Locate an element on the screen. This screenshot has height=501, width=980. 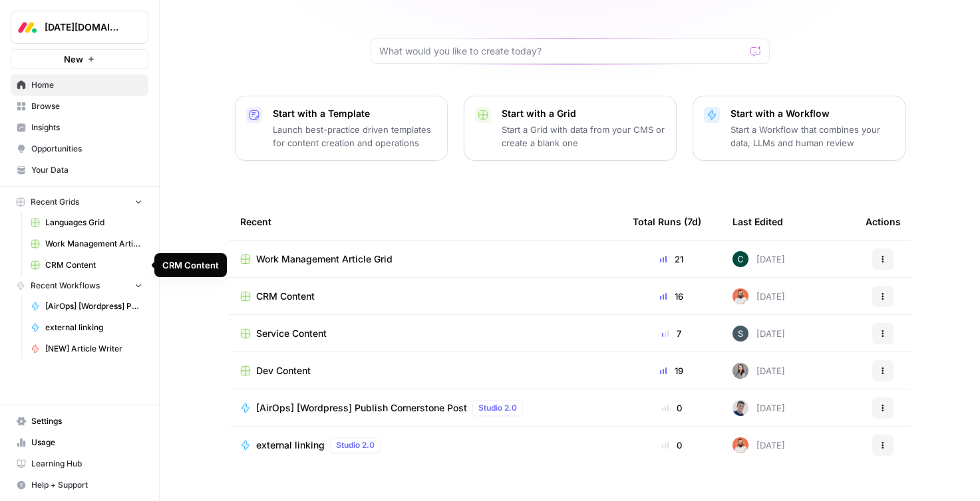
p: Start with a Workflow is located at coordinates (812, 113).